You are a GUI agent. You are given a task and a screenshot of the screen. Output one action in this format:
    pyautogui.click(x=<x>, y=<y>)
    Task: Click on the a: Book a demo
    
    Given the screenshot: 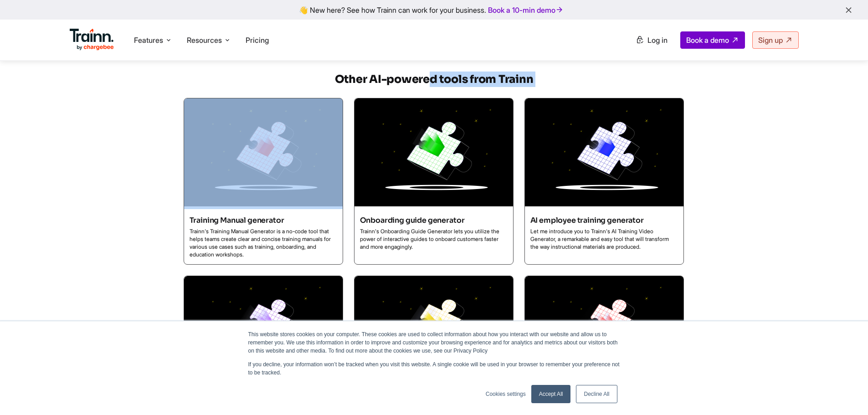 What is the action you would take?
    pyautogui.click(x=713, y=40)
    